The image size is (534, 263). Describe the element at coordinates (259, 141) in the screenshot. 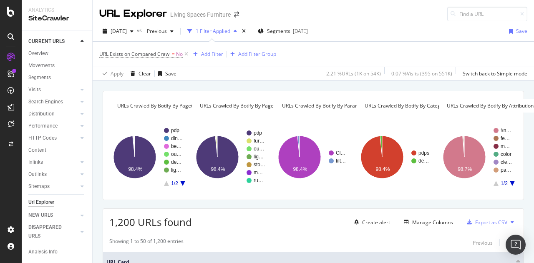

I see `text: fur…` at that location.